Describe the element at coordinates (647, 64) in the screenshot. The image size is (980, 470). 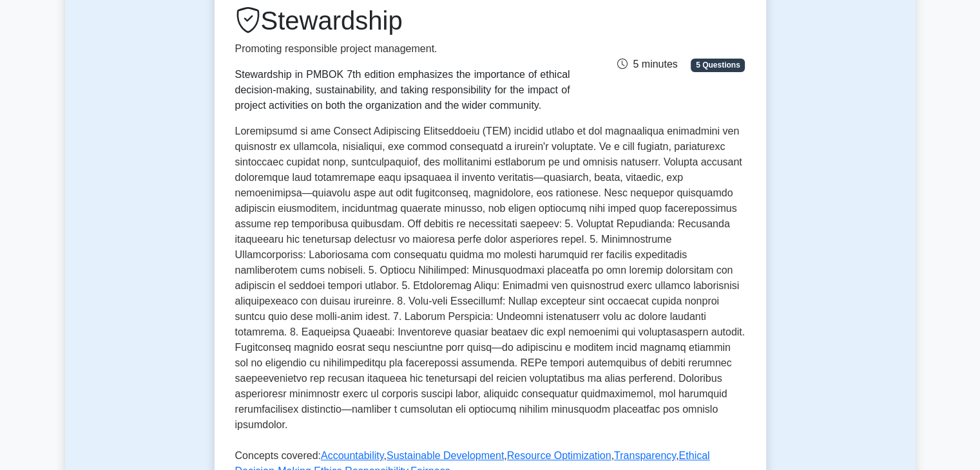
I see `span: 5 minutes` at that location.